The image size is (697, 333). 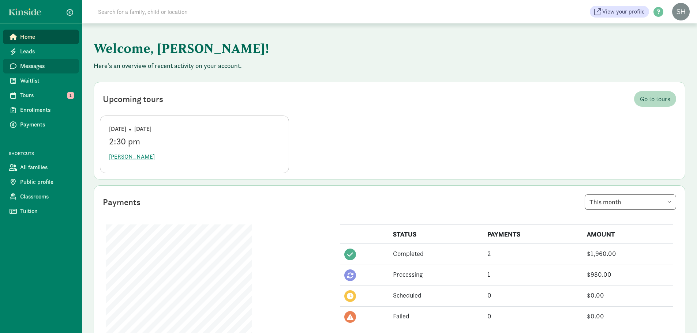 What do you see at coordinates (628, 254) in the screenshot?
I see `div: $1,960.00` at bounding box center [628, 254].